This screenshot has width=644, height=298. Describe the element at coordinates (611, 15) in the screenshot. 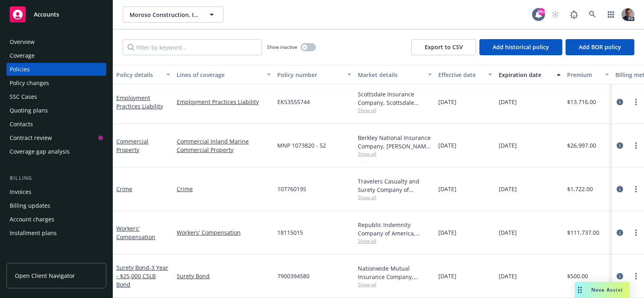

I see `a: Switch app` at that location.